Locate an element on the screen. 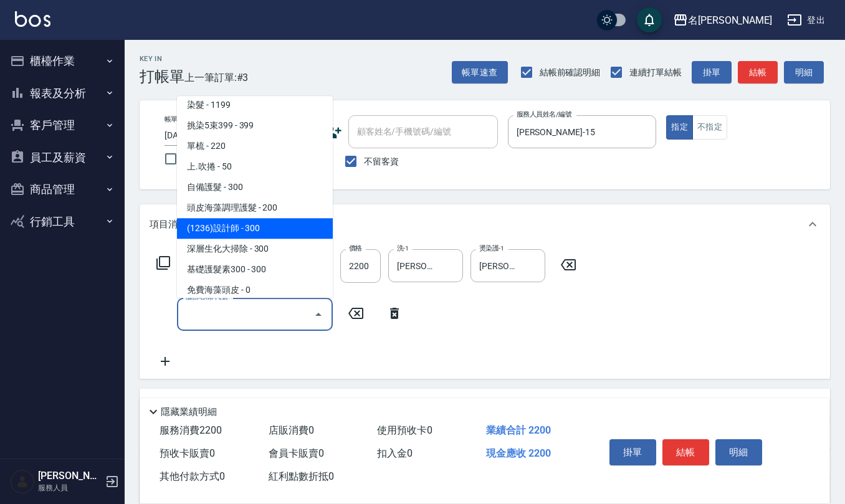 This screenshot has width=845, height=504. p: 隱藏業績明細 is located at coordinates (189, 412).